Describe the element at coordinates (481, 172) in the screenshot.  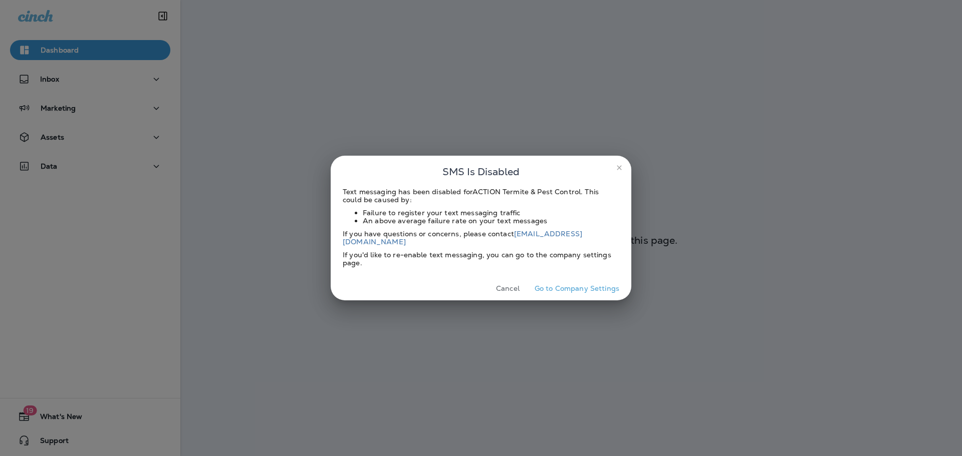
I see `span: SMS Is Disabled` at that location.